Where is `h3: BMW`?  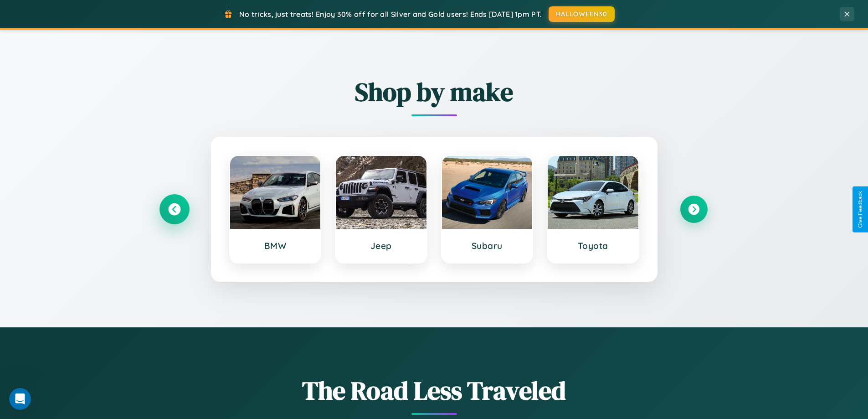
h3: BMW is located at coordinates (275, 246).